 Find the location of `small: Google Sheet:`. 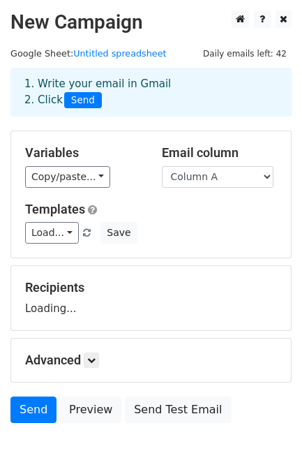

small: Google Sheet: is located at coordinates (89, 53).